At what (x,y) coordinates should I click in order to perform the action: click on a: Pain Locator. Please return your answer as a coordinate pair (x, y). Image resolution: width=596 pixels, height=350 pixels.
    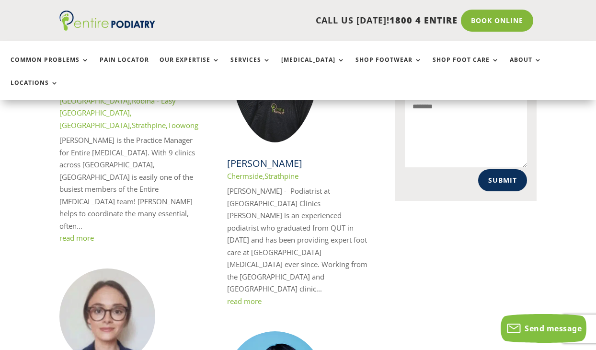
    Looking at the image, I should click on (124, 67).